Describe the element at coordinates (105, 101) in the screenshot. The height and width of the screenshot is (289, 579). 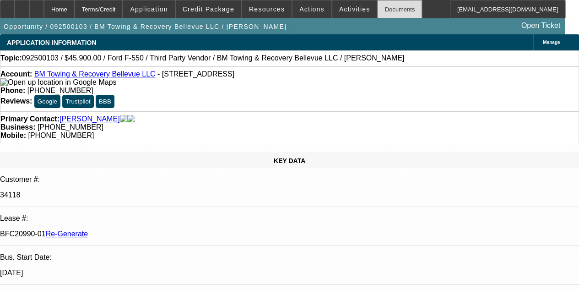
I see `button: BBB` at that location.